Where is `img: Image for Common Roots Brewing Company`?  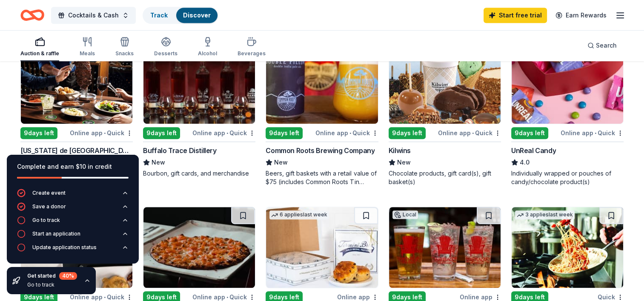
img: Image for Common Roots Brewing Company is located at coordinates (322, 83).